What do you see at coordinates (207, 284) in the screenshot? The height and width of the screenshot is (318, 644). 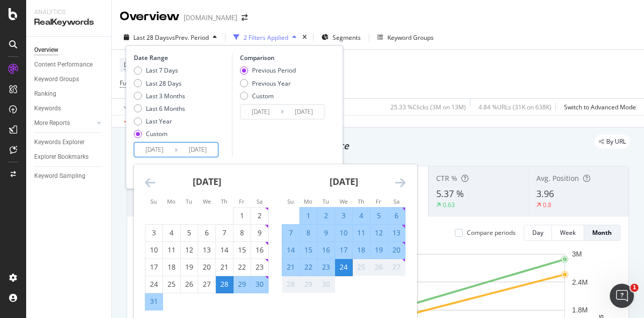 I see `td: Choose Wednesday, August 27, 2025 as your check-in date. It’s available.` at bounding box center [207, 284].